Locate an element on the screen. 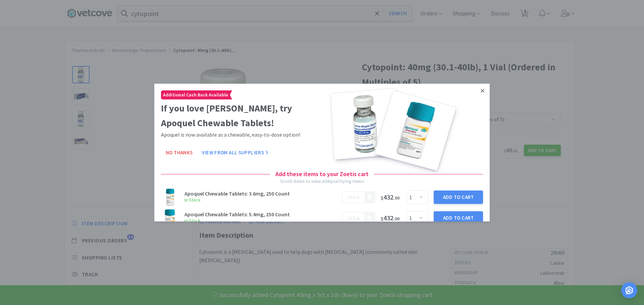  img: cf4d15950dc948608a87d860c71dcee6_598476.png is located at coordinates (170, 218).